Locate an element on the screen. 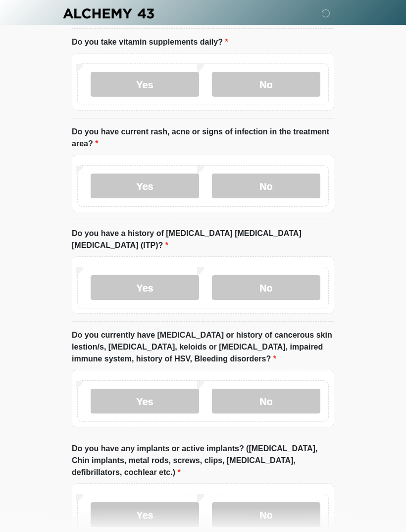 This screenshot has width=406, height=532. label: Do you take vitamin supplements daily? is located at coordinates (150, 43).